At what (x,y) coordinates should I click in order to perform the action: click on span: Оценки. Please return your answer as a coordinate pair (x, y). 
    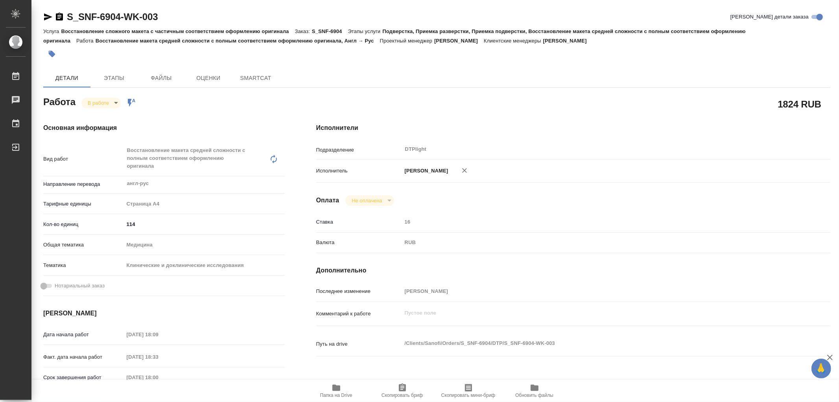
    Looking at the image, I should click on (209, 78).